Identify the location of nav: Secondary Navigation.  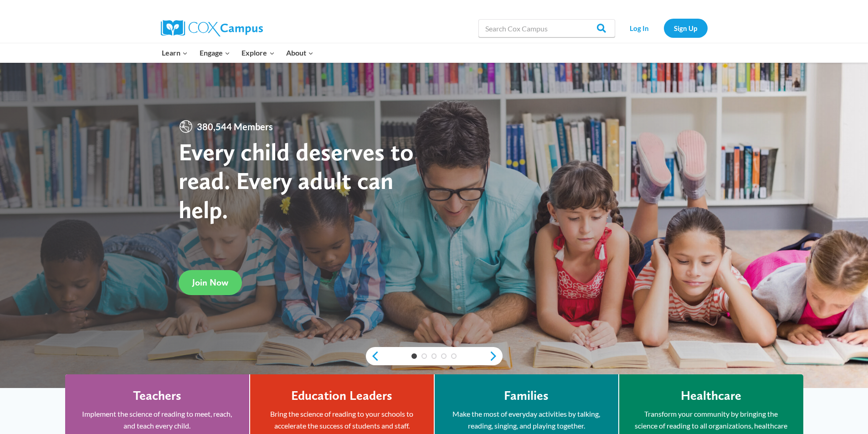
(664, 28).